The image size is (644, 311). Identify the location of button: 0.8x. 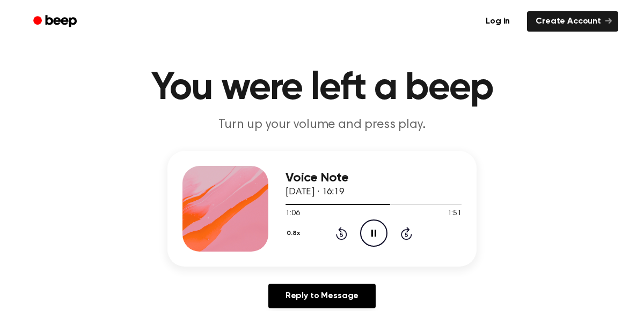
(295, 233).